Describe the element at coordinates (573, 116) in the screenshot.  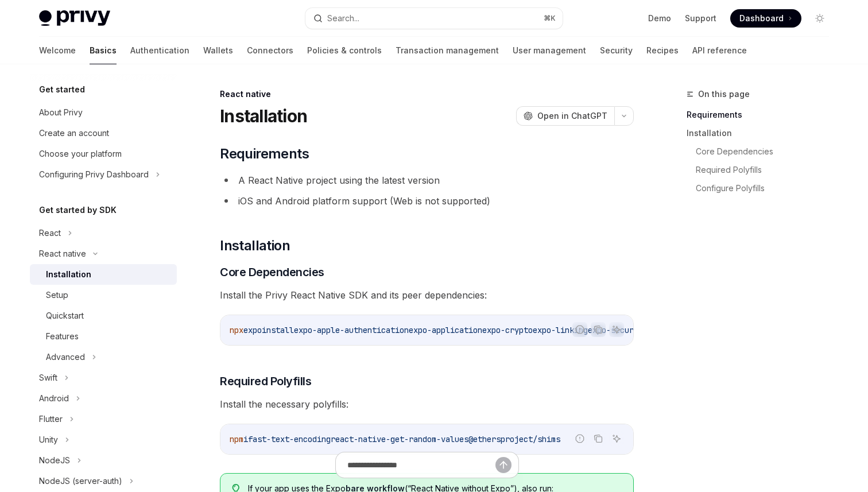
I see `span: Open in ChatGPT` at that location.